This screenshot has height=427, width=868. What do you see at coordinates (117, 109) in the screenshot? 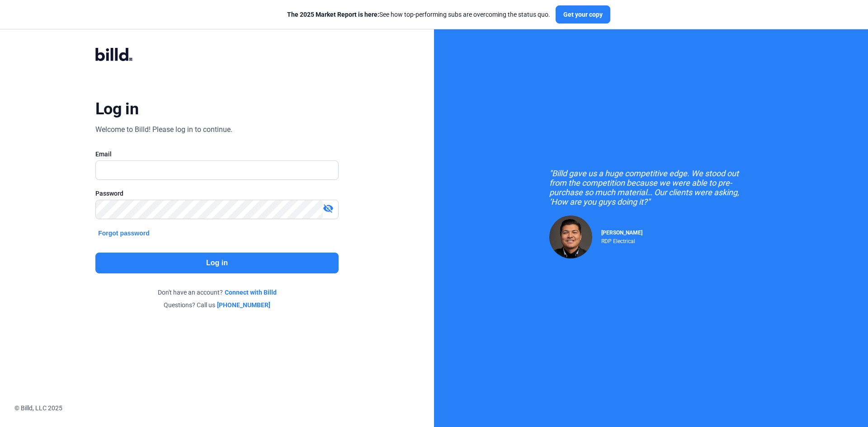
I see `div: Log in` at bounding box center [117, 109].